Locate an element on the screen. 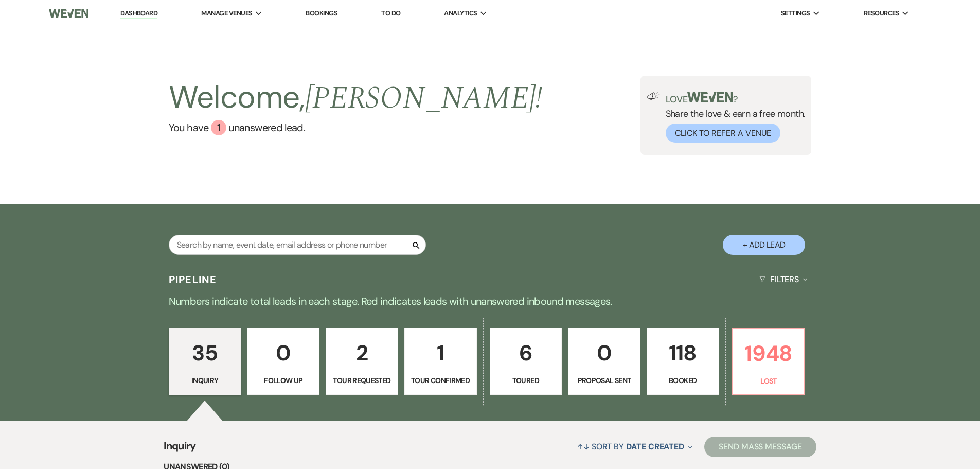 The width and height of the screenshot is (980, 469). a: 35Inquiry is located at coordinates (205, 361).